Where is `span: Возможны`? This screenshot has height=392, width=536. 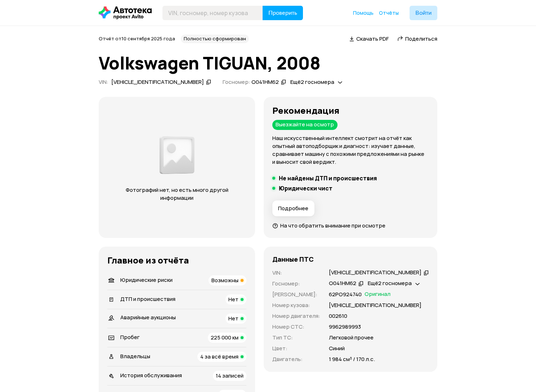
span: Возможны is located at coordinates (225, 280).